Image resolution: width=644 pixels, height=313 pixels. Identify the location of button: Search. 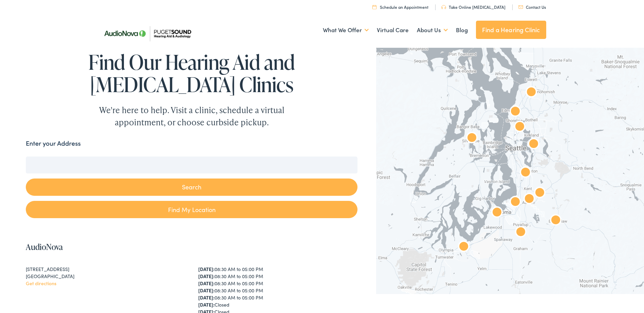
(191, 187).